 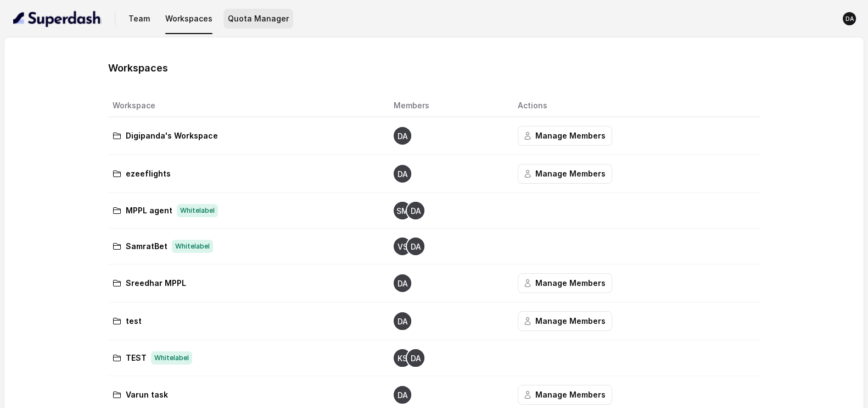 I want to click on p: SamratBet, so click(x=147, y=246).